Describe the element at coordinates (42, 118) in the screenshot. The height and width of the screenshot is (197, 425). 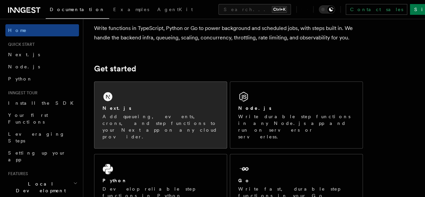
I see `a: Your first Functions` at that location.